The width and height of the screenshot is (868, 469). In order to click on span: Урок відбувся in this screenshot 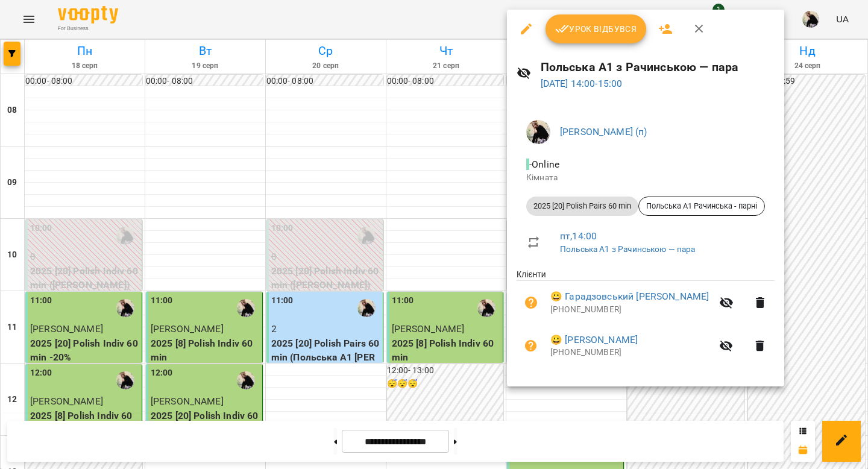, I will do `click(596, 29)`.